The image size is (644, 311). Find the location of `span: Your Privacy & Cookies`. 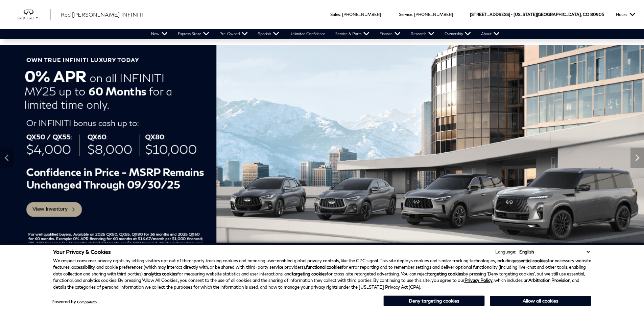

span: Your Privacy & Cookies is located at coordinates (82, 251).